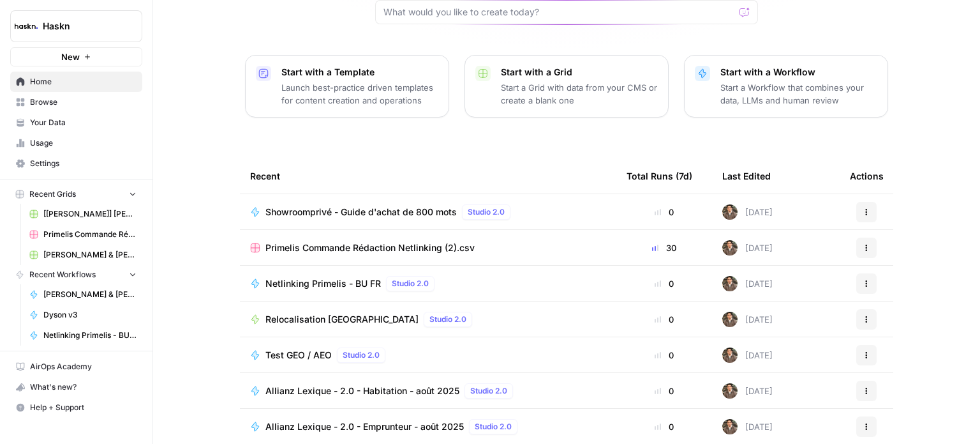 The width and height of the screenshot is (980, 444). Describe the element at coordinates (62, 275) in the screenshot. I see `span: Recent Workflows` at that location.